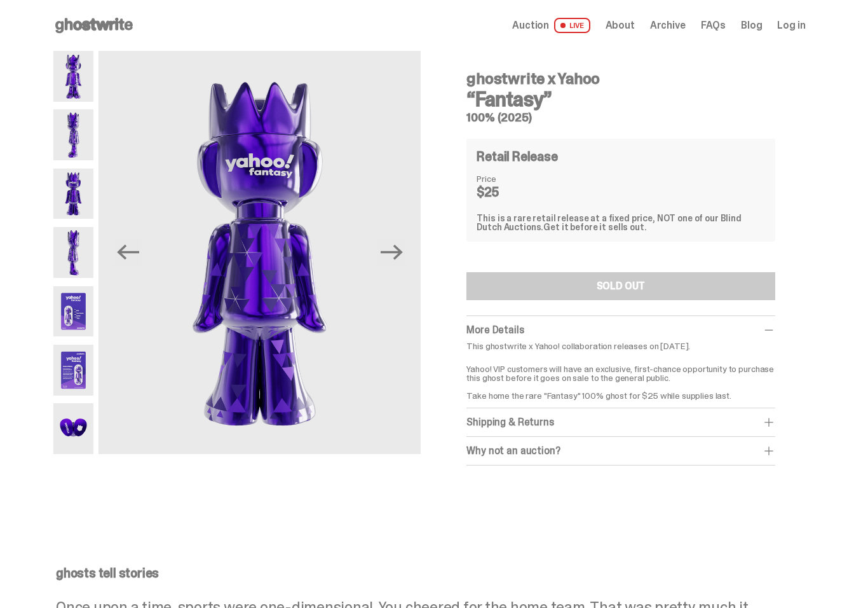 The image size is (868, 608). I want to click on img: Yahoo-HG---2.png, so click(74, 135).